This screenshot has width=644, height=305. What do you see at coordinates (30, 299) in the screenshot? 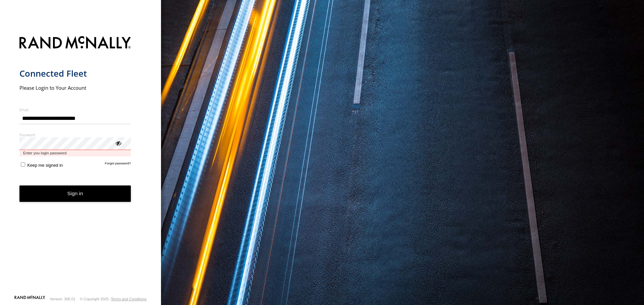
I see `a: Visit our Website` at bounding box center [30, 299].